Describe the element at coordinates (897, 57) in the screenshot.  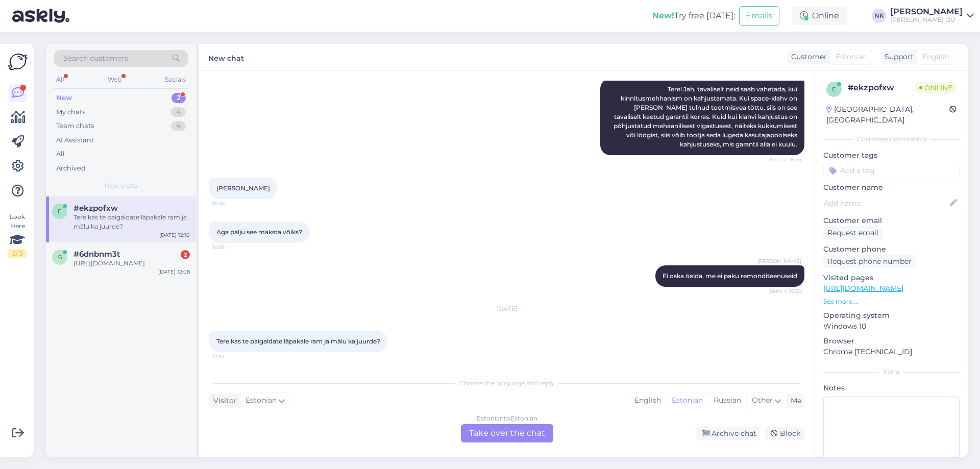
I see `div: Support` at that location.